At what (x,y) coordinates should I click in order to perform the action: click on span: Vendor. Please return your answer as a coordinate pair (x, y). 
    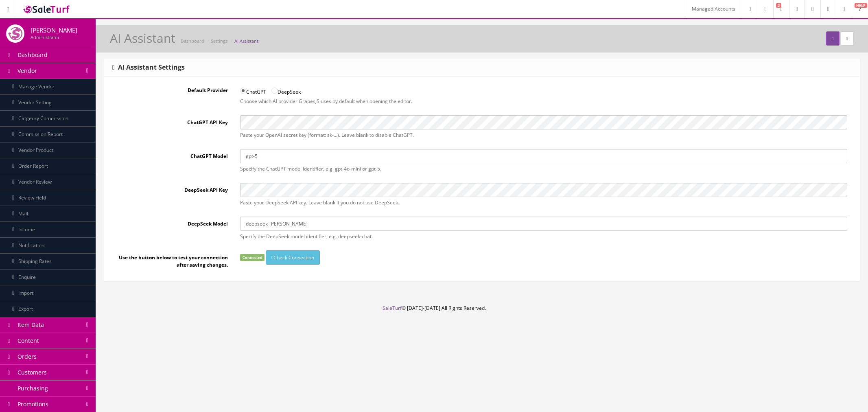
    Looking at the image, I should click on (27, 71).